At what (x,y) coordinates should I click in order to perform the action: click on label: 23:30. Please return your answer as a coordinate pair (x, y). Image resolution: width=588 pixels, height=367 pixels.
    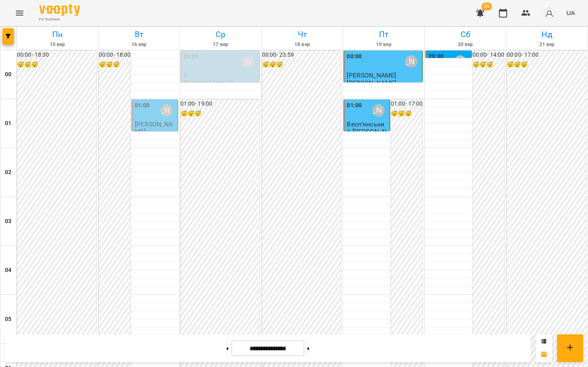
    Looking at the image, I should click on (436, 57).